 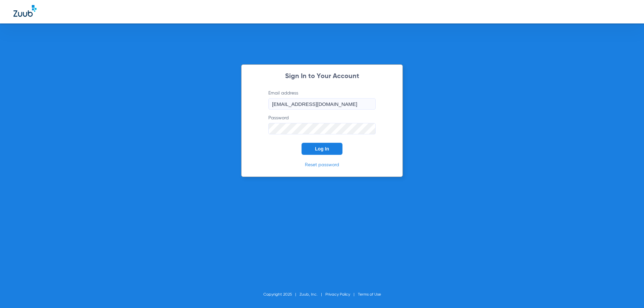 I want to click on img: Zuub Logo, so click(x=25, y=11).